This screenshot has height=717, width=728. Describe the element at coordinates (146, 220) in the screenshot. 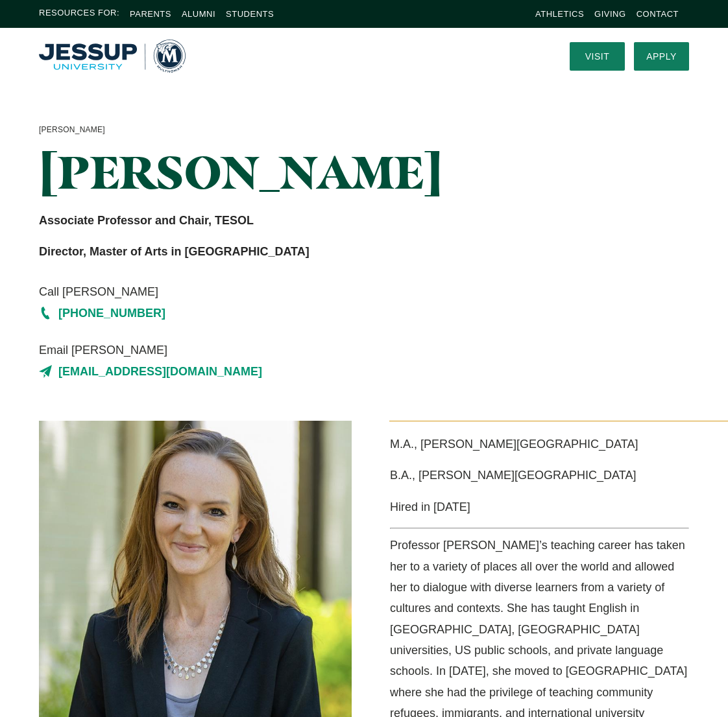

I see `strong: Associate Professor and Chair, TESOL` at that location.